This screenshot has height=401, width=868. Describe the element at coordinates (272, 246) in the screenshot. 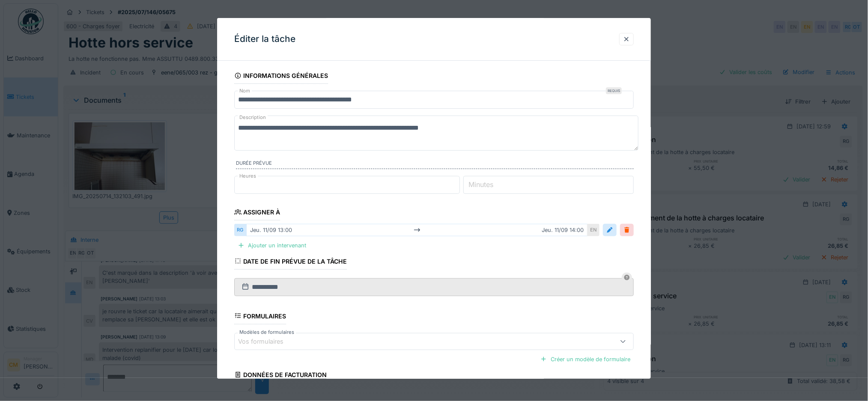

I see `div: Ajouter un intervenant` at that location.